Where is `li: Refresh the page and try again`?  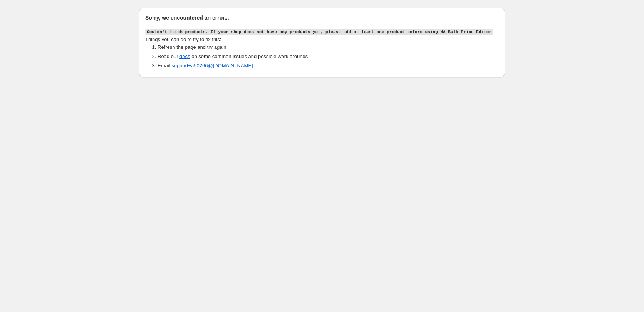
li: Refresh the page and try again is located at coordinates (328, 47).